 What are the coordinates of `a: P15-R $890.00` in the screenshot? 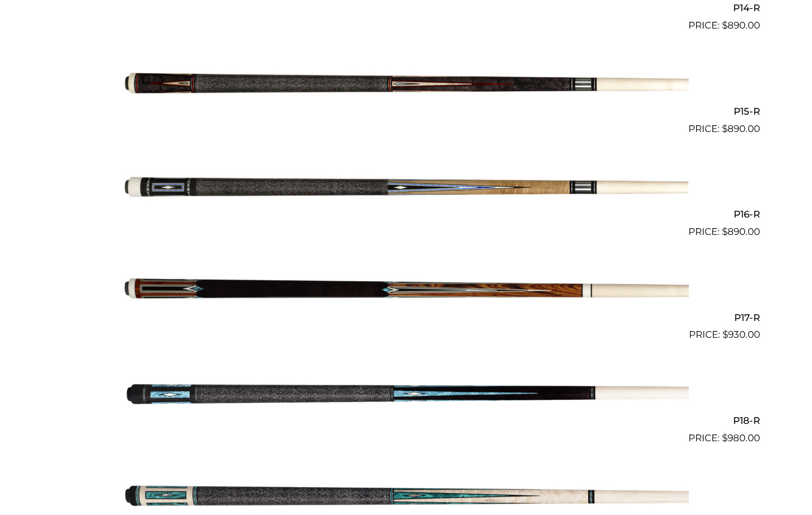 It's located at (406, 86).